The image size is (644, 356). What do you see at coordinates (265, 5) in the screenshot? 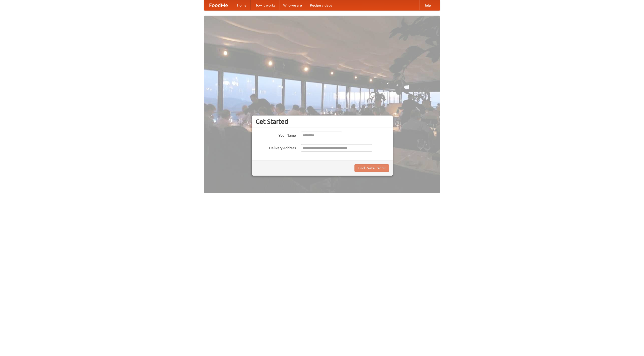
I see `a: How it works` at bounding box center [265, 5].